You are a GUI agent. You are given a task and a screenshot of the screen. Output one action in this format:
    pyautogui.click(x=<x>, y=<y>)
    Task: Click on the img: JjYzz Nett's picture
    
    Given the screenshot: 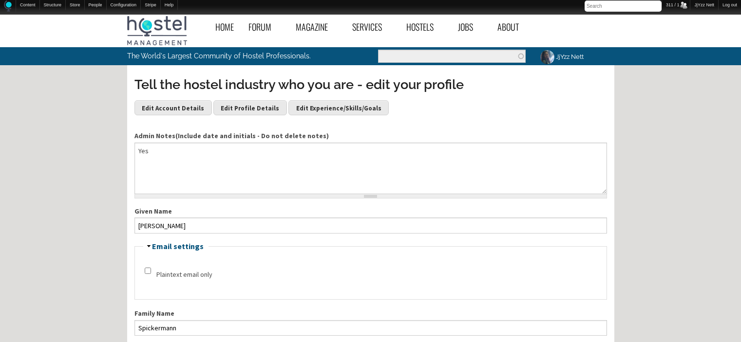 What is the action you would take?
    pyautogui.click(x=547, y=57)
    